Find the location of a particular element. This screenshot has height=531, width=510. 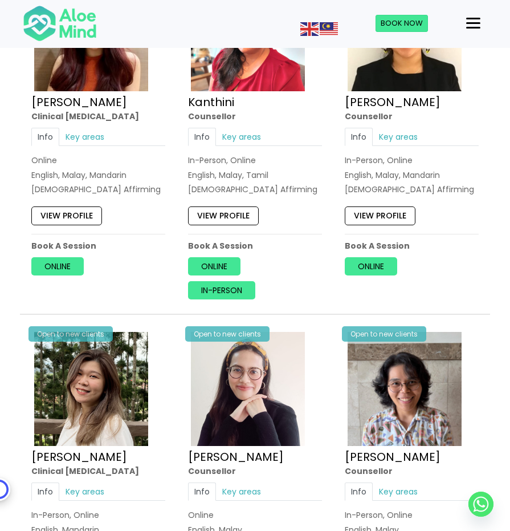

img: en is located at coordinates (310, 29).